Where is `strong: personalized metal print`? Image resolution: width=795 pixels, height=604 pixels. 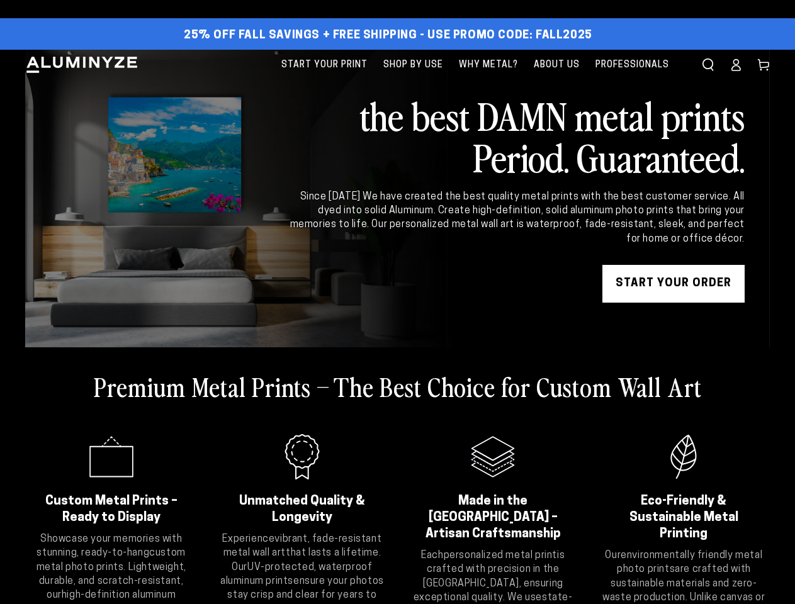
strong: personalized metal print is located at coordinates (500, 556).